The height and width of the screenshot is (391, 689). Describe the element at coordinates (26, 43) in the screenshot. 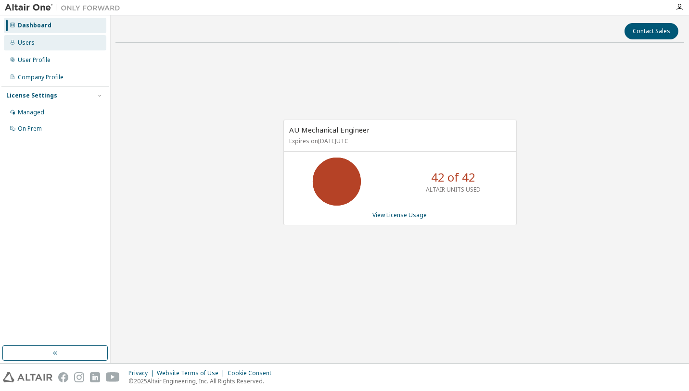

I see `div: Users` at that location.